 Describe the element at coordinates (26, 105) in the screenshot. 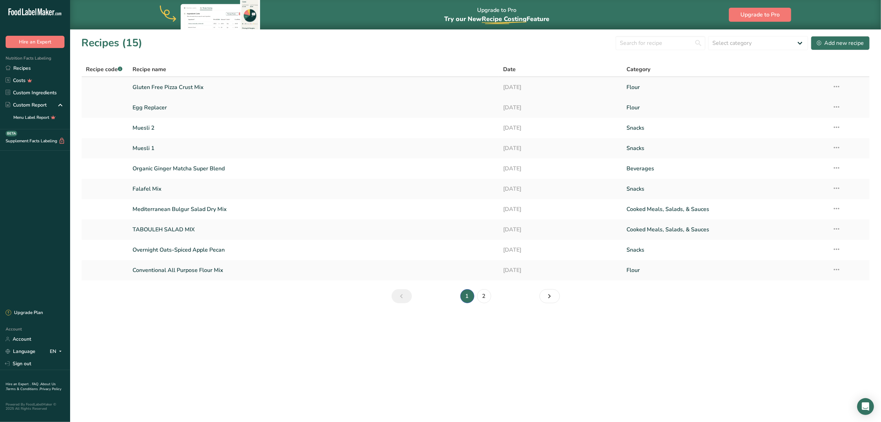

I see `div: Custom Report` at that location.